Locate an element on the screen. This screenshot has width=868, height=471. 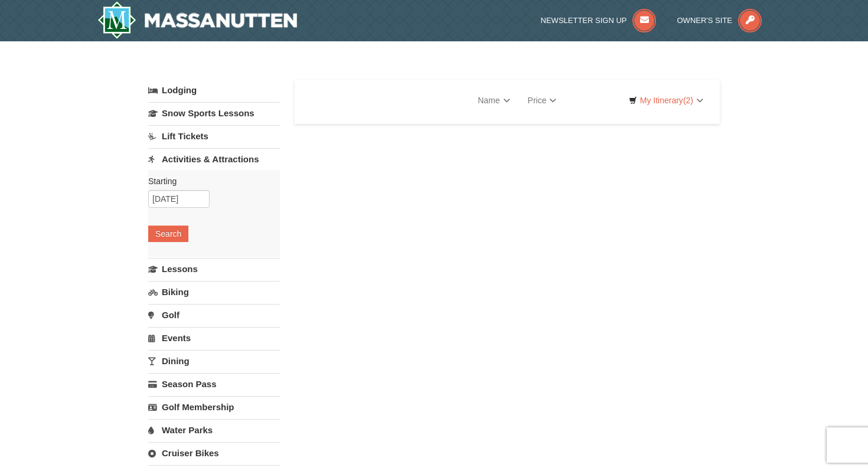
a: My Itinerary(2) is located at coordinates (666, 100).